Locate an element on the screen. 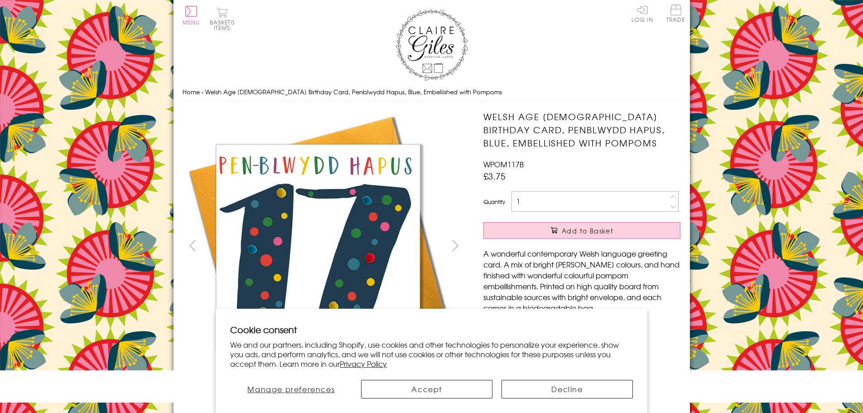  a: Home is located at coordinates (191, 92).